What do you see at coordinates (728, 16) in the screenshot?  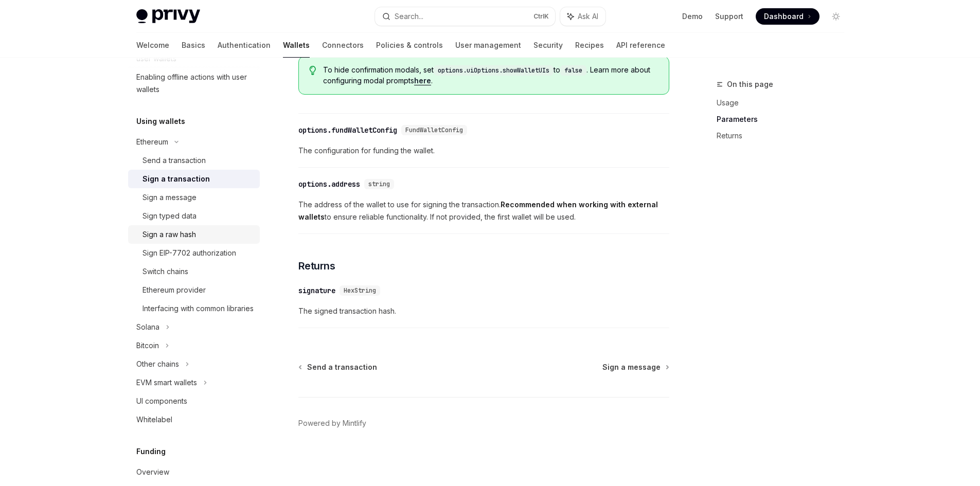 I see `a: Support` at bounding box center [728, 16].